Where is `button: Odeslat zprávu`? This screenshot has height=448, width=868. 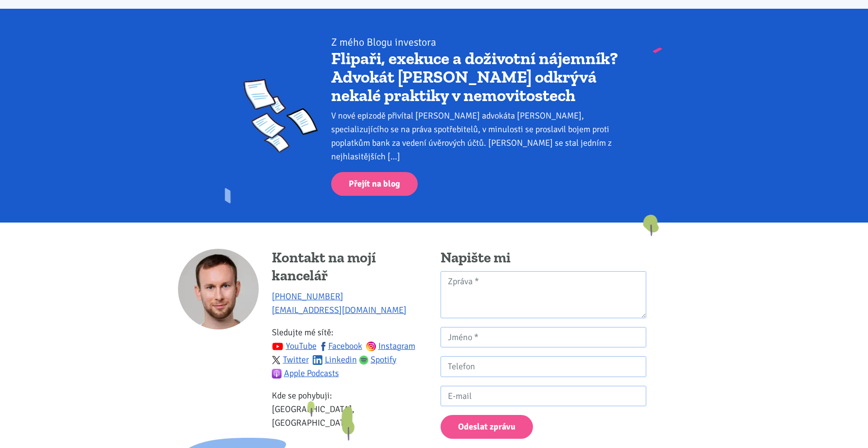
button: Odeslat zprávu is located at coordinates (486, 427).